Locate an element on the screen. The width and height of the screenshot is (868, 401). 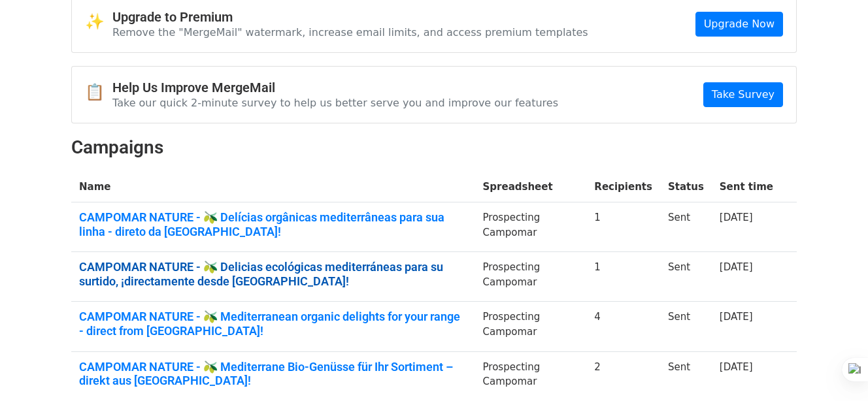
td: 2 is located at coordinates (623, 376).